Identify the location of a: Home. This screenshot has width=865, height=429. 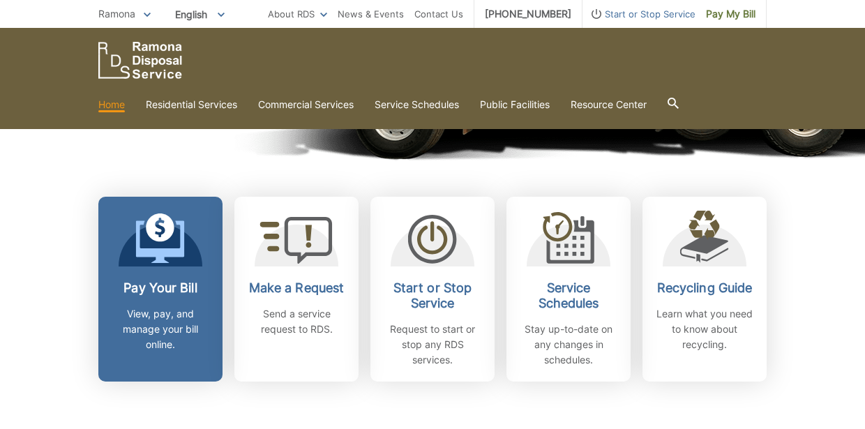
(112, 105).